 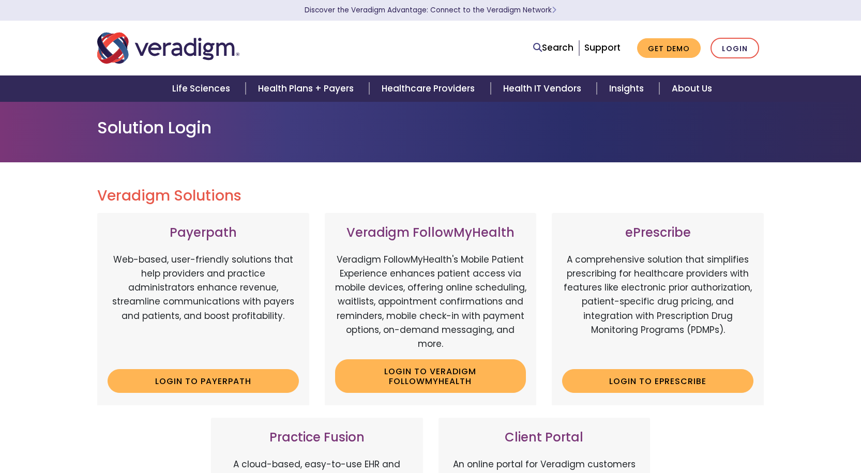 What do you see at coordinates (668, 48) in the screenshot?
I see `a: Get Demo` at bounding box center [668, 48].